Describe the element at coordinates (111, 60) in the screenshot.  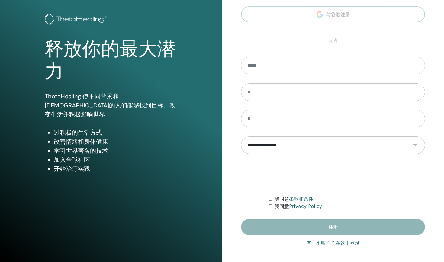
I see `h1: 释放你的最大潜力` at that location.